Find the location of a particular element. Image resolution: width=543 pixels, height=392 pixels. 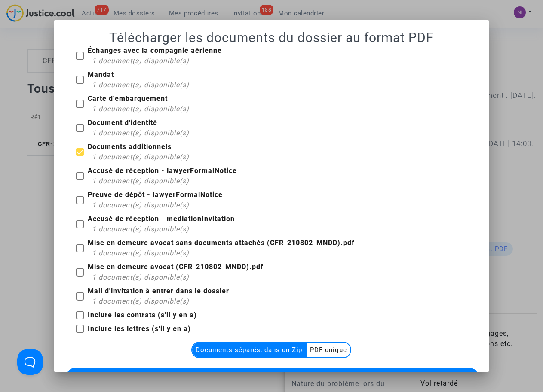

b: Échanges avec la compagnie aérienne is located at coordinates (155, 50).